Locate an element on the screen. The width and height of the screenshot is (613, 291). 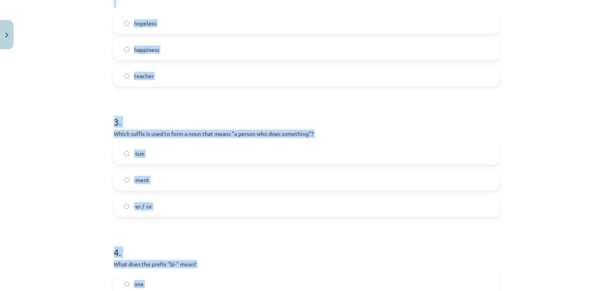
input: -ment is located at coordinates (126, 180).